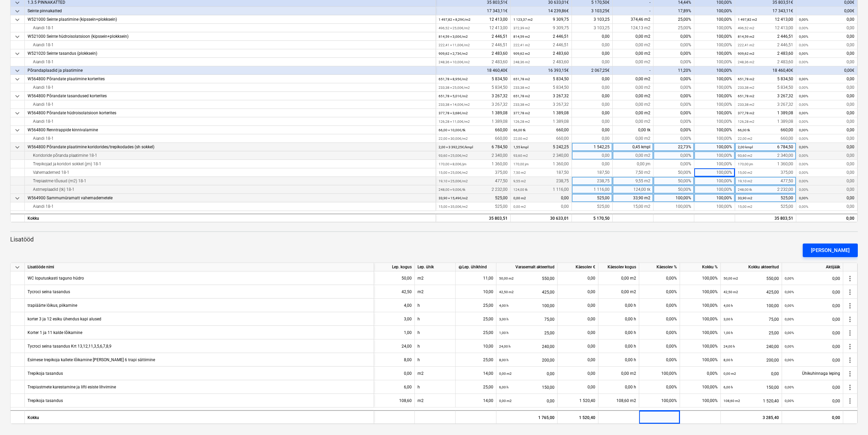 This screenshot has width=868, height=435. I want to click on div: 0,45 kmpl, so click(633, 147).